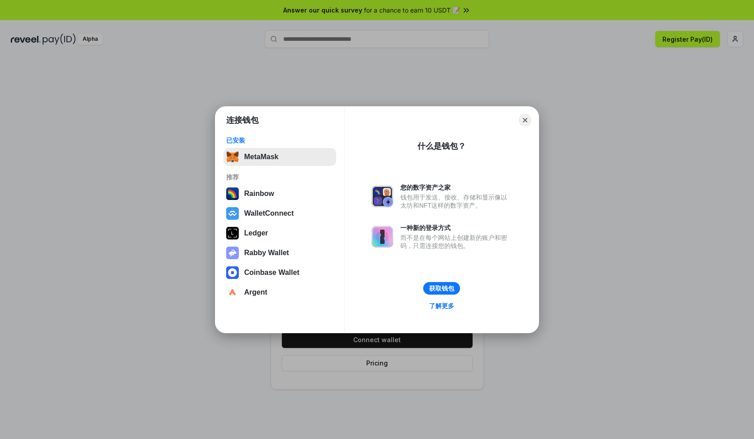  I want to click on div: 一种新的登录方式, so click(456, 228).